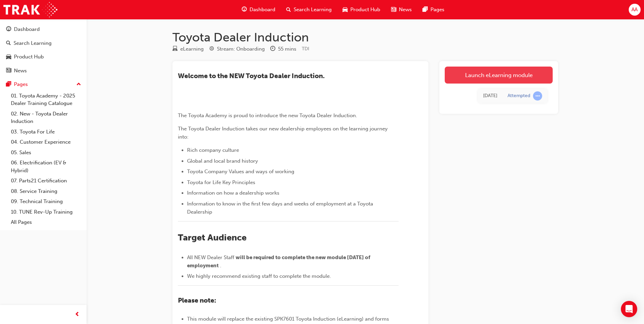  What do you see at coordinates (519, 96) in the screenshot?
I see `div: Attempted` at bounding box center [519, 96].